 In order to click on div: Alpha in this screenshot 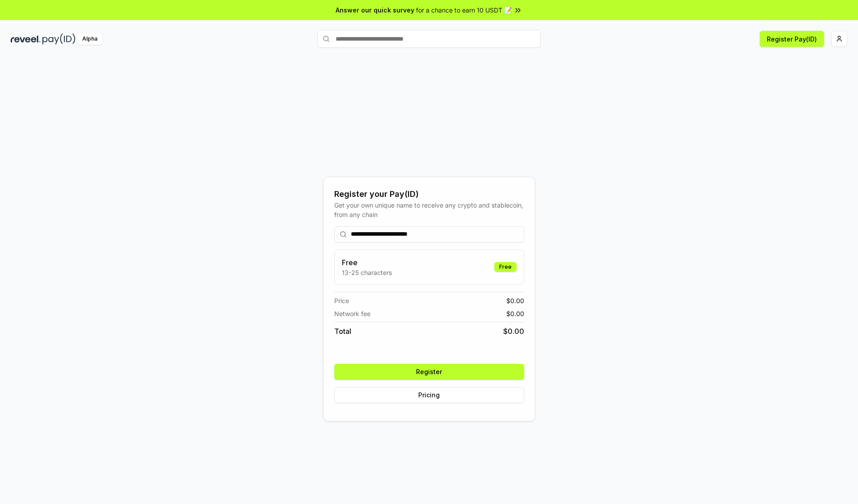, I will do `click(90, 39)`.